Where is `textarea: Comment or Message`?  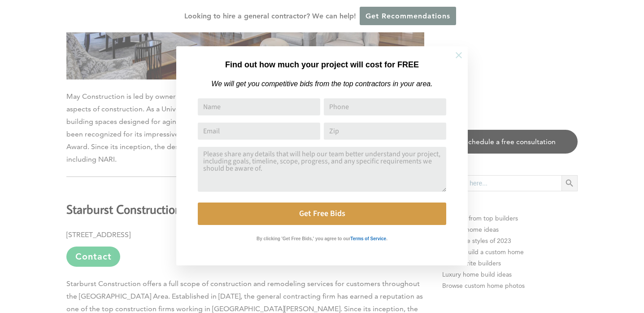
textarea: Comment or Message is located at coordinates (322, 169).